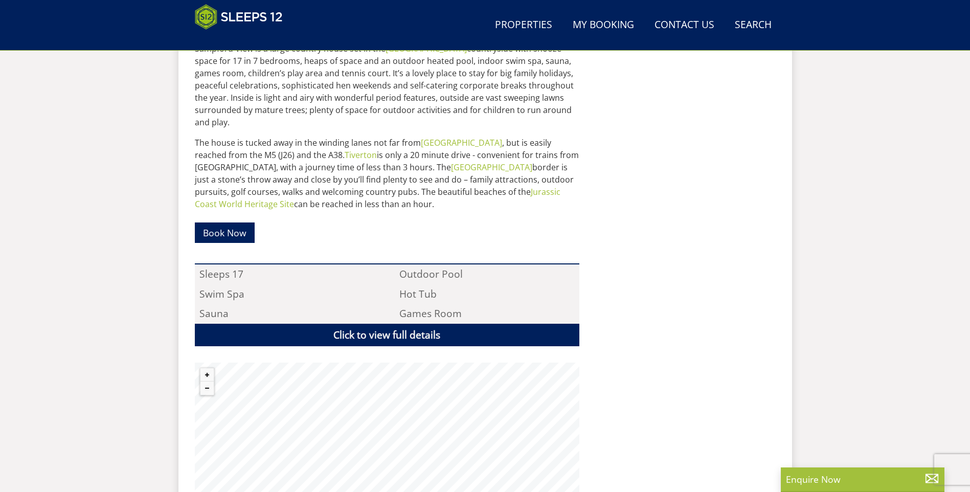  I want to click on p: Sampford View is a large country house set in the countryside with snooze space for 17 in 7 bedro..., so click(387, 85).